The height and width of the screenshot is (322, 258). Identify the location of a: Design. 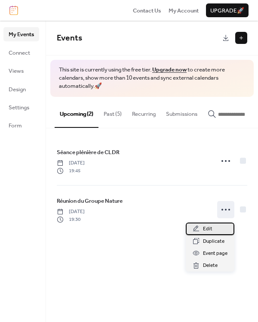
(21, 89).